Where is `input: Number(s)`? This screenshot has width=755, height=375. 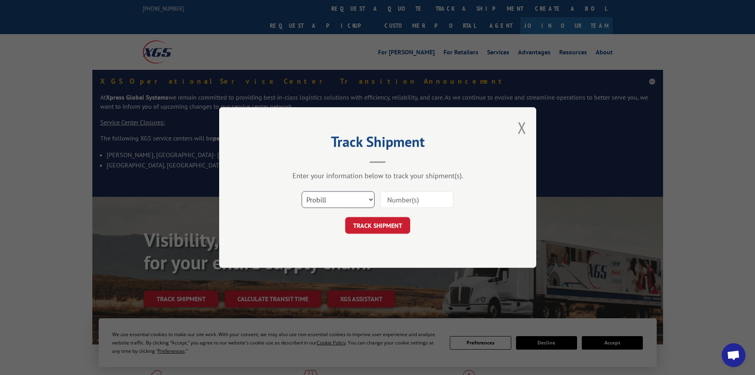 input: Number(s) is located at coordinates (417, 199).